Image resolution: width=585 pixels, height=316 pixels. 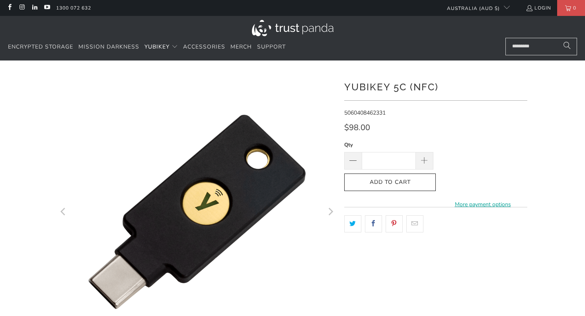 What do you see at coordinates (204, 47) in the screenshot?
I see `a: Accessories` at bounding box center [204, 47].